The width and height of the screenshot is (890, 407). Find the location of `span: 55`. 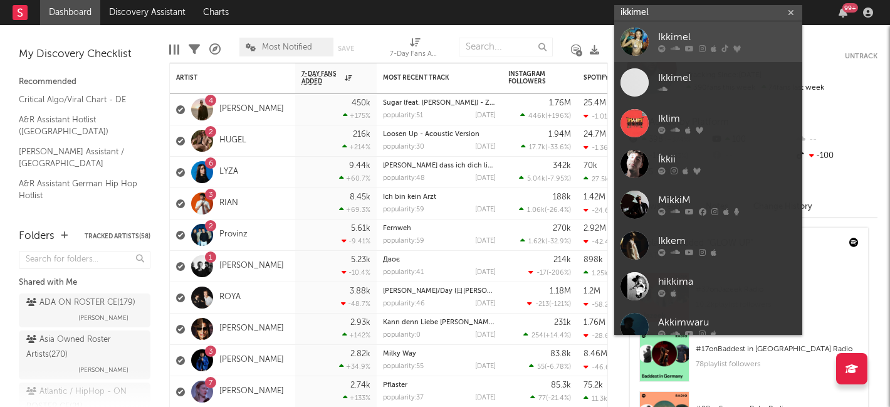

span: 55 is located at coordinates (541, 367).